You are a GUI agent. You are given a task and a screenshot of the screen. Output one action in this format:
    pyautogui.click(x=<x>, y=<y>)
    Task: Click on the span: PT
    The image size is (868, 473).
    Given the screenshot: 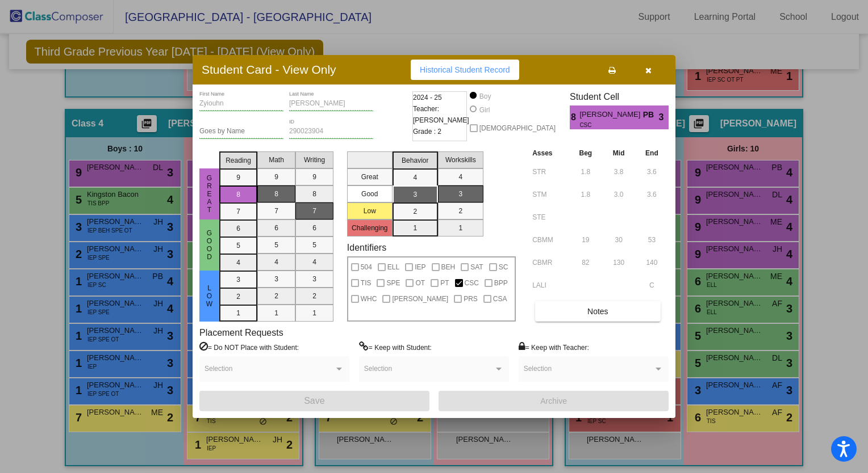 What is the action you would take?
    pyautogui.click(x=444, y=283)
    